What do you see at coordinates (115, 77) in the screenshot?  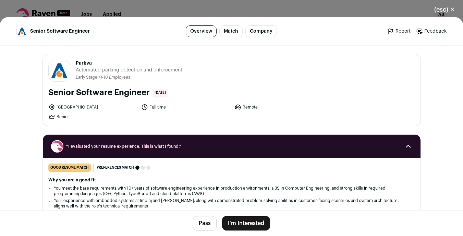 I see `span: 1-10 Employees` at bounding box center [115, 77].